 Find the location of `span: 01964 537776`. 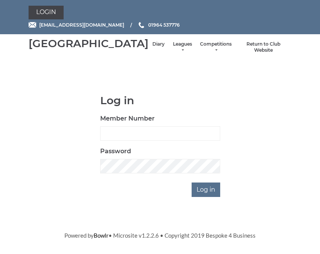

span: 01964 537776 is located at coordinates (164, 25).